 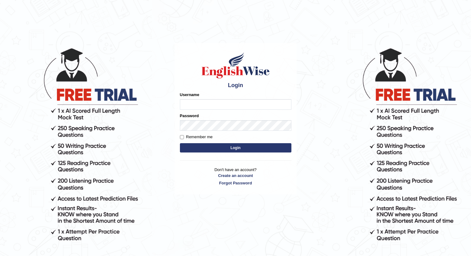 I want to click on input: Remember me, so click(x=182, y=137).